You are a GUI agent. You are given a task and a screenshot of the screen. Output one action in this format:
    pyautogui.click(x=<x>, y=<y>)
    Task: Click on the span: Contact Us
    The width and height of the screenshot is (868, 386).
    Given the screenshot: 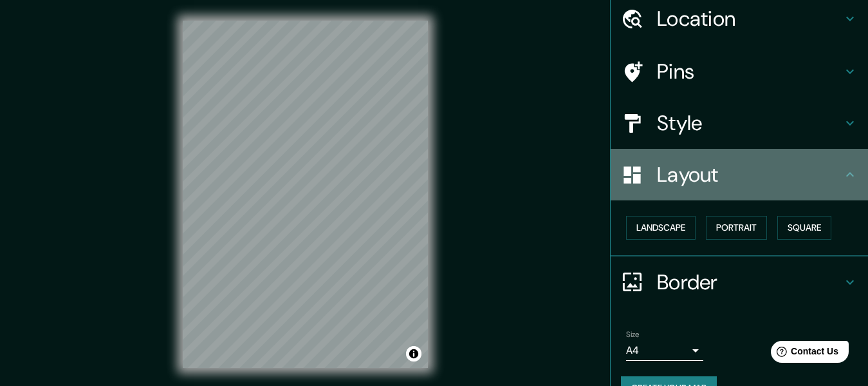 What is the action you would take?
    pyautogui.click(x=61, y=15)
    